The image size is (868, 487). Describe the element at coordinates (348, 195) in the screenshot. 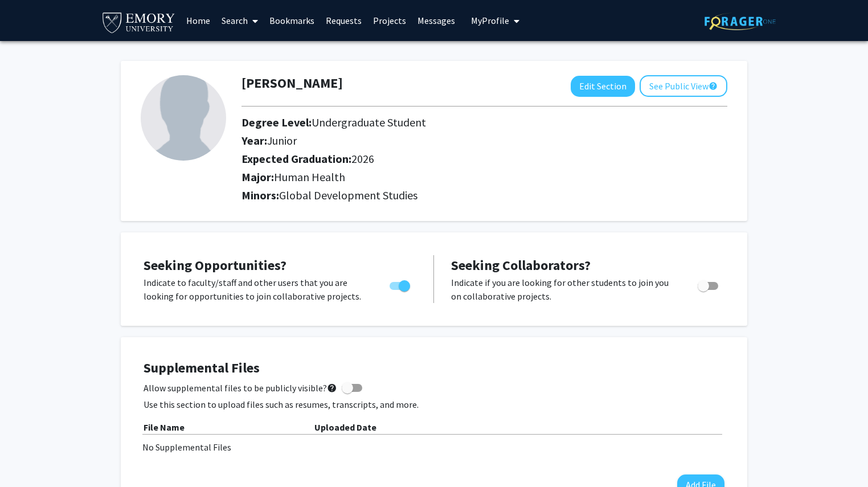

I see `span: Global Development Studies` at that location.